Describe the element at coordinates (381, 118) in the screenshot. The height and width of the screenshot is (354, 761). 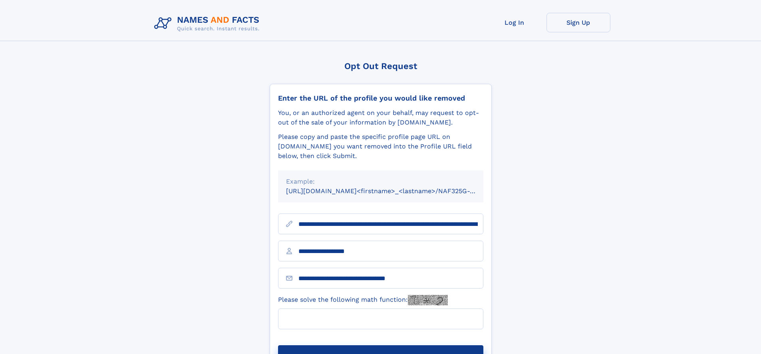
I see `div: You, or an authorized agent on your behalf, may request to opt-out of the sale of your informatio...` at that location.